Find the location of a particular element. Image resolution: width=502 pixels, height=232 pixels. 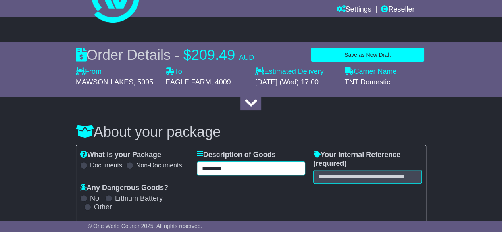

button: Save as New Draft is located at coordinates (367, 55).